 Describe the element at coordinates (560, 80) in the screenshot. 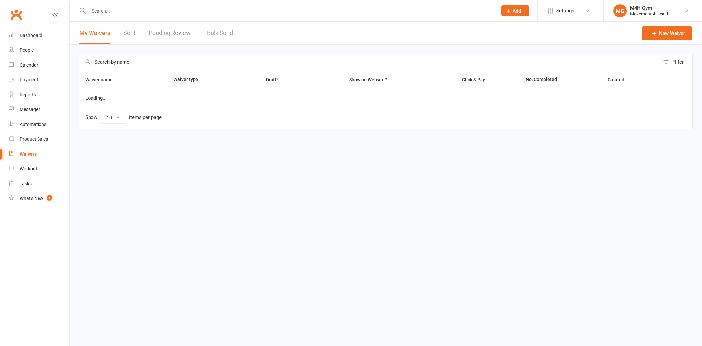

I see `th: No. Completed` at that location.